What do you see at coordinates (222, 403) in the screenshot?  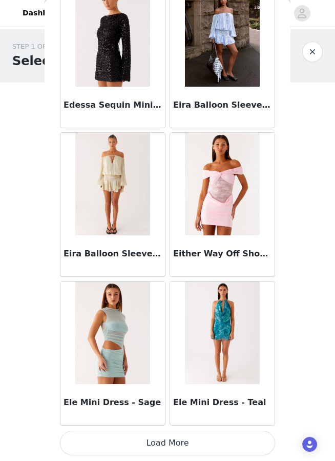 I see `h3: Ele Mini Dress - Teal` at bounding box center [222, 403].